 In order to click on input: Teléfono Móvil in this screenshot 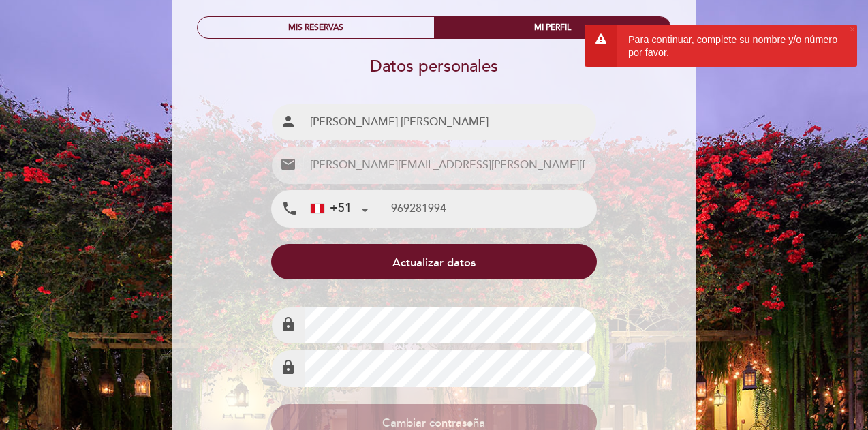, I will do `click(494, 209)`.